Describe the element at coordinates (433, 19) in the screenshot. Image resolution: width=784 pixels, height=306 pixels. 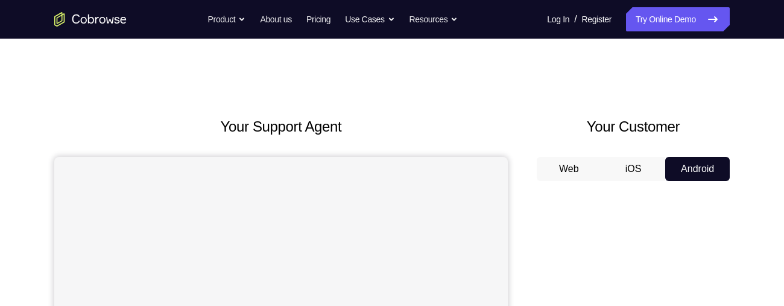
I see `button: Resources` at that location.